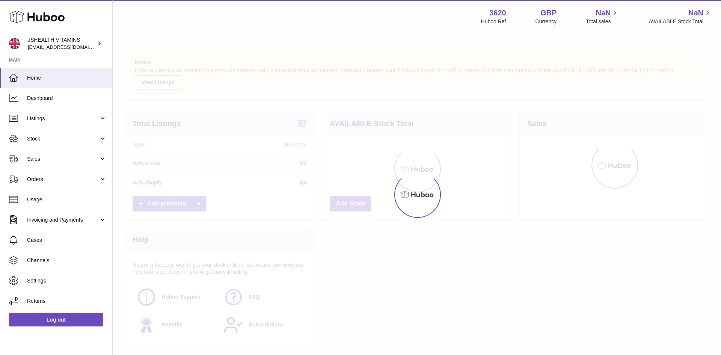 Image resolution: width=721 pixels, height=355 pixels. What do you see at coordinates (680, 17) in the screenshot?
I see `a: NaN AVAILABLE Stock Total` at bounding box center [680, 17].